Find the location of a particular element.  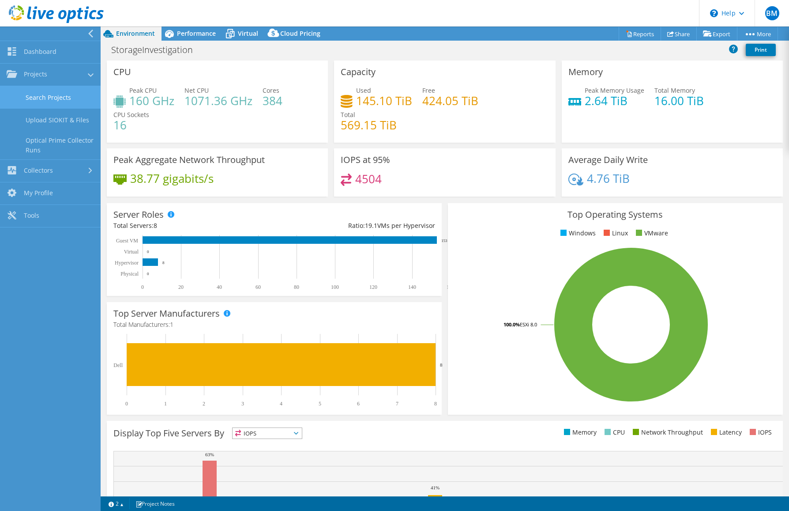

h4: 569.15 TiB is located at coordinates (368, 125).